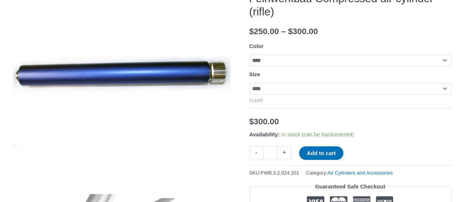 The image size is (463, 202). What do you see at coordinates (280, 173) in the screenshot?
I see `span: FWB.3.2.024.201` at bounding box center [280, 173].